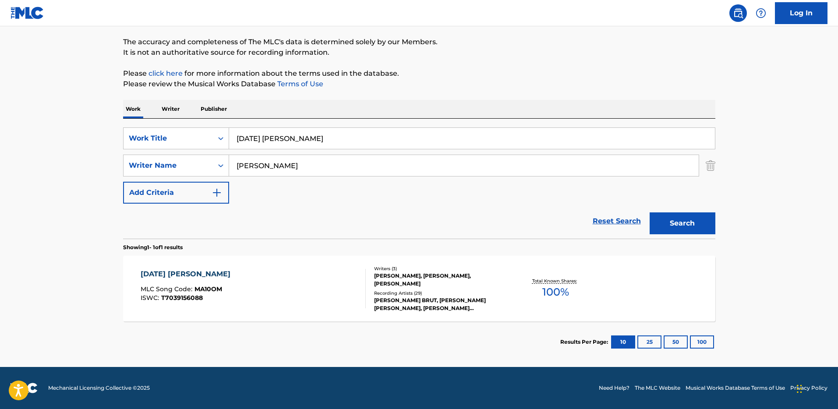  I want to click on p: Writer, so click(170, 109).